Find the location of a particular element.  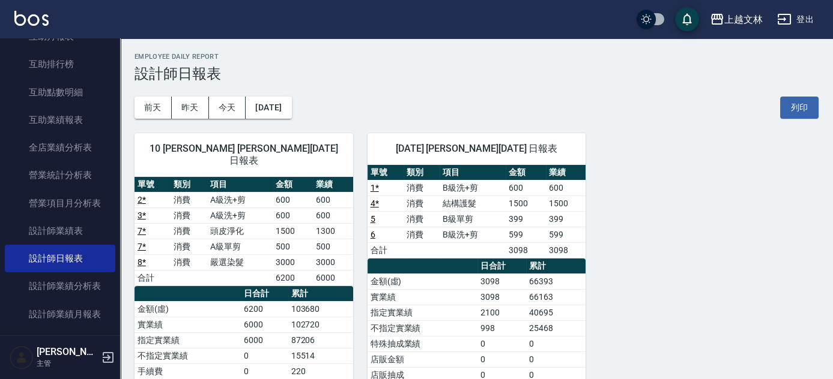

td: 599 is located at coordinates (565, 235).